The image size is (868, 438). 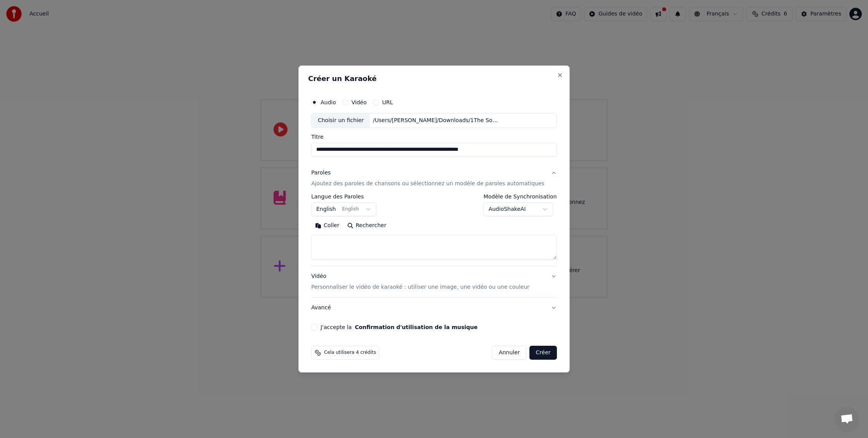 I want to click on label: J'accepte la, so click(x=398, y=327).